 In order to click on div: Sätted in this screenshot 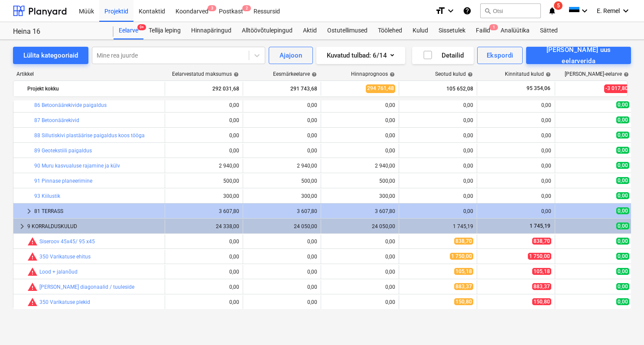, I will do `click(549, 31)`.